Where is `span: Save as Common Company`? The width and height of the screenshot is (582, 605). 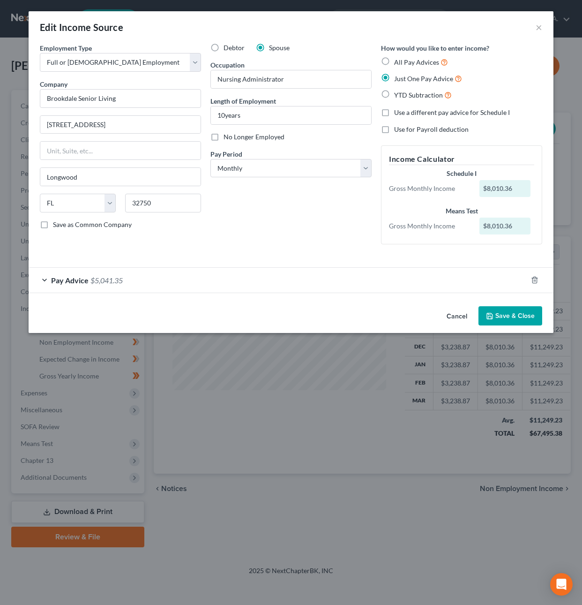
span: Save as Common Company is located at coordinates (92, 224).